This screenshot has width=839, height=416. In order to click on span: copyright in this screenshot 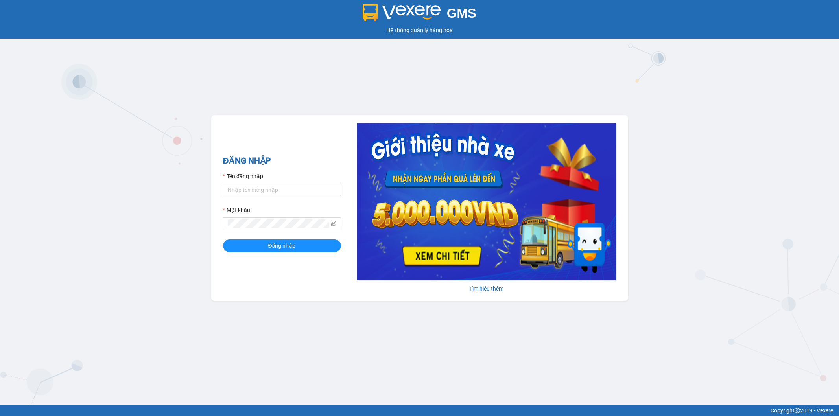, I will do `click(798, 411)`.